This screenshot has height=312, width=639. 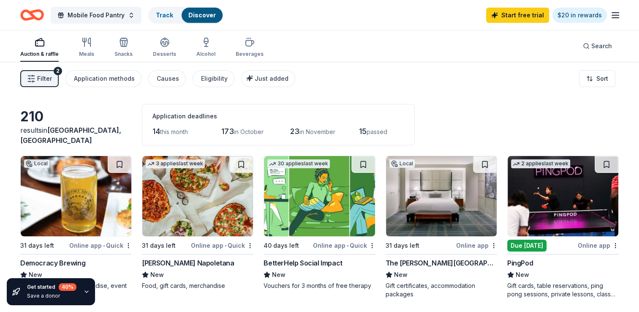 What do you see at coordinates (268, 79) in the screenshot?
I see `button: Just added` at bounding box center [268, 79].